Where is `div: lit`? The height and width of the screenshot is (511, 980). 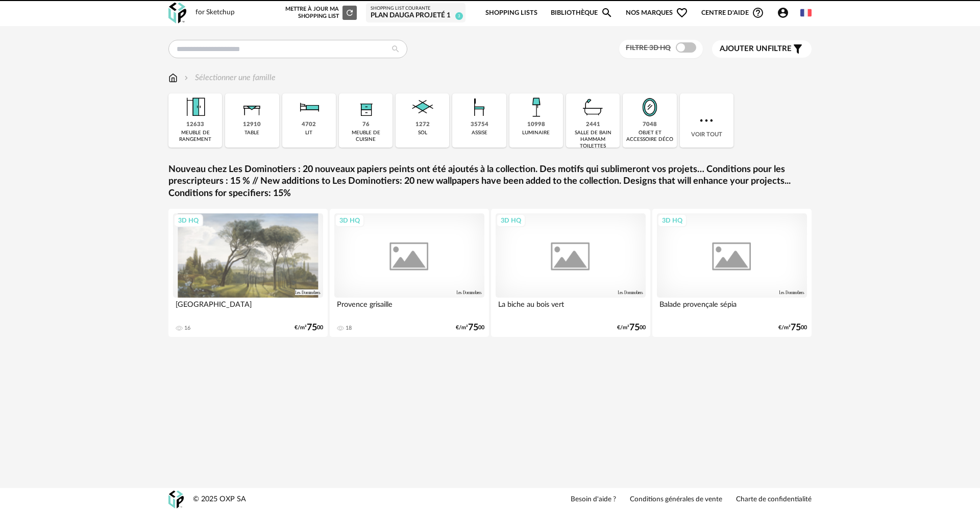
div: lit is located at coordinates (309, 133).